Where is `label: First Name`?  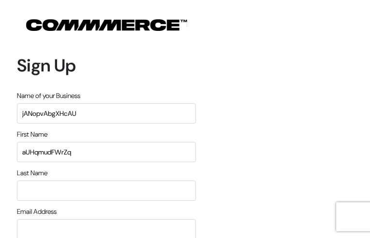 label: First Name is located at coordinates (32, 134).